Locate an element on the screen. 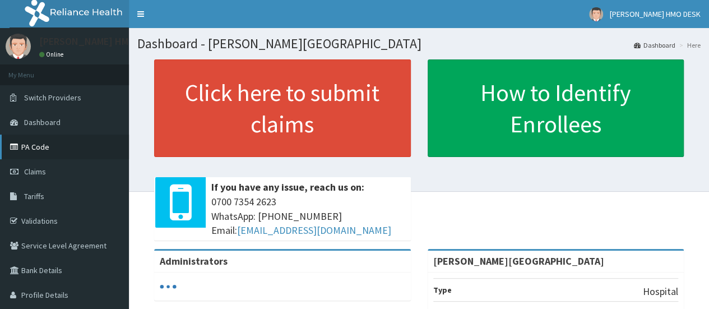  a: How to Identify Enrollees is located at coordinates (556, 108).